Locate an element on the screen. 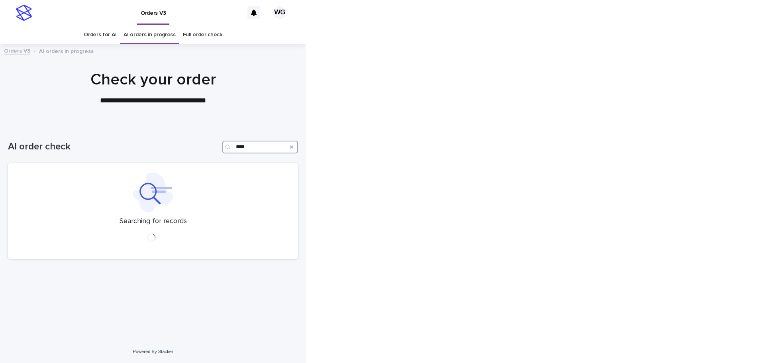 This screenshot has height=363, width=765. div: WG is located at coordinates (280, 13).